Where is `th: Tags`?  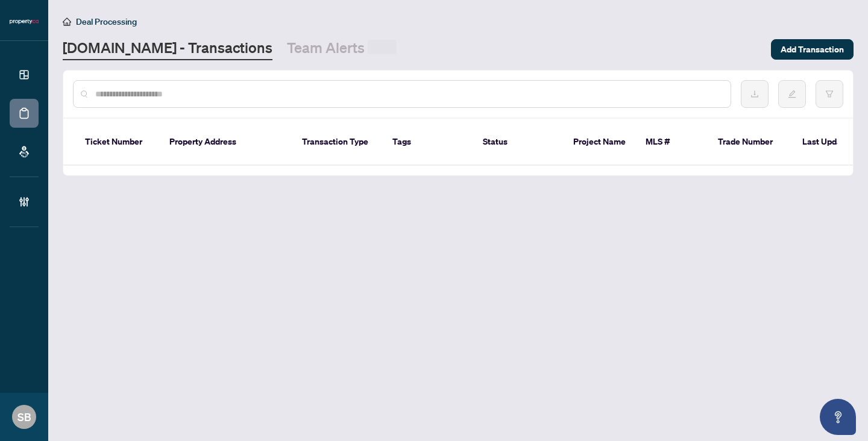
th: Tags is located at coordinates (428, 143).